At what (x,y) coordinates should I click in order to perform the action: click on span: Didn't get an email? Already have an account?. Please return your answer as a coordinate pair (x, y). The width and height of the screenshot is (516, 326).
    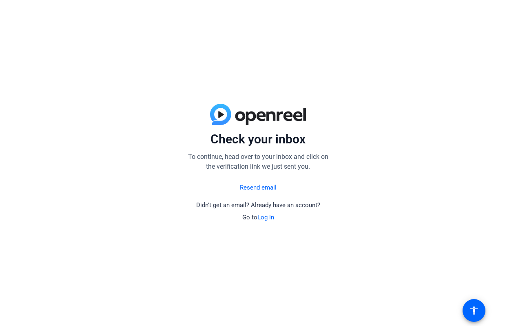
    Looking at the image, I should click on (258, 205).